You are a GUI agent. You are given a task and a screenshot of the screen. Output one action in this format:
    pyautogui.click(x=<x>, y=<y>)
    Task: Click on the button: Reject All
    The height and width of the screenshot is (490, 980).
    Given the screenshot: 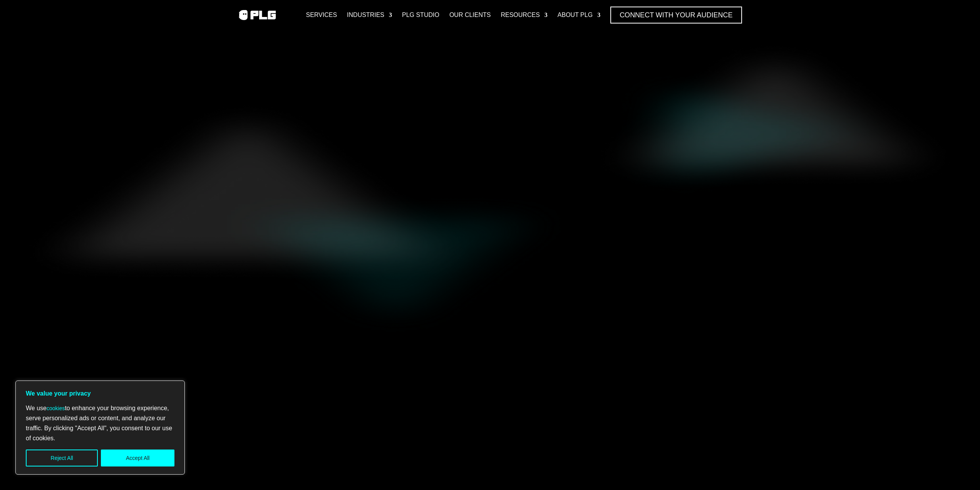 What is the action you would take?
    pyautogui.click(x=62, y=458)
    